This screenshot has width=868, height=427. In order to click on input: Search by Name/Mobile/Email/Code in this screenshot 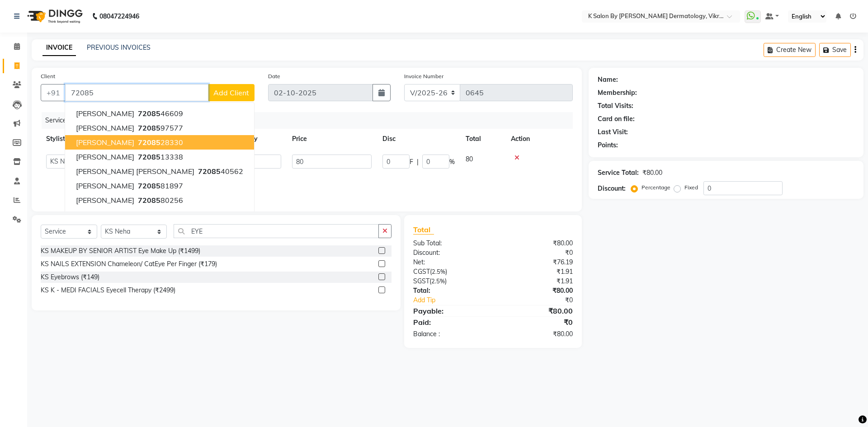, I will do `click(136, 93)`.